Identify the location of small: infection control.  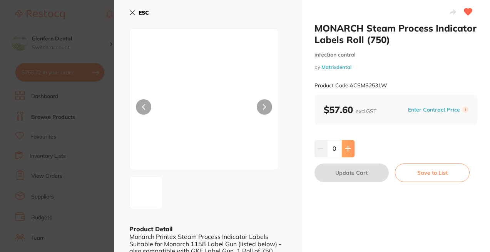
(396, 55).